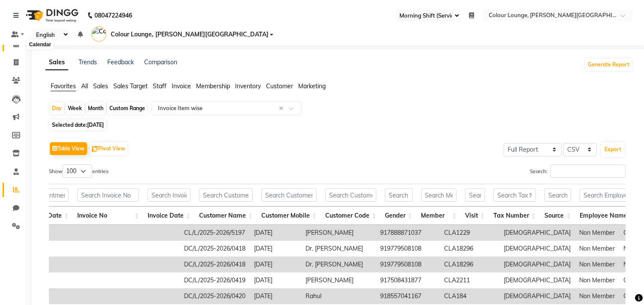  Describe the element at coordinates (226, 195) in the screenshot. I see `input: Search Customer Name` at that location.